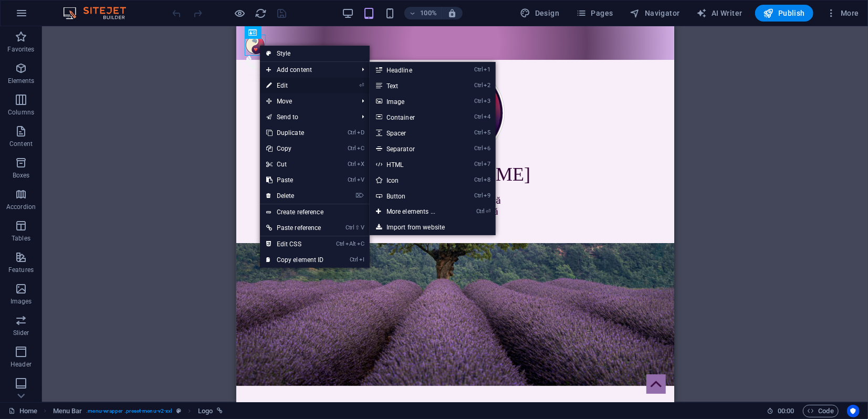  What do you see at coordinates (295, 85) in the screenshot?
I see `a: ⏎Edit` at bounding box center [295, 85].